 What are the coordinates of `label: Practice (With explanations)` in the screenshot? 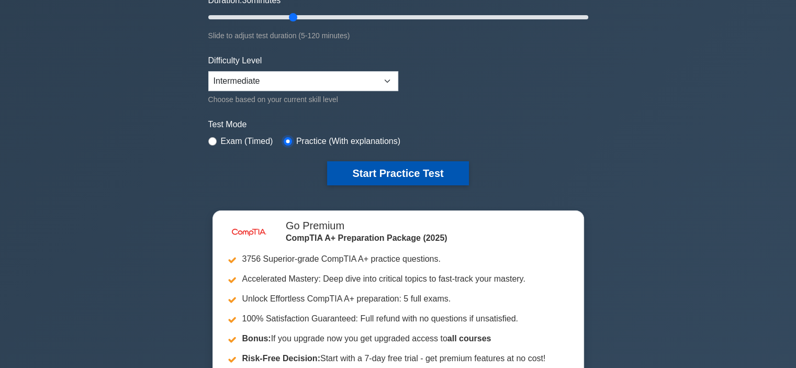 It's located at (348, 141).